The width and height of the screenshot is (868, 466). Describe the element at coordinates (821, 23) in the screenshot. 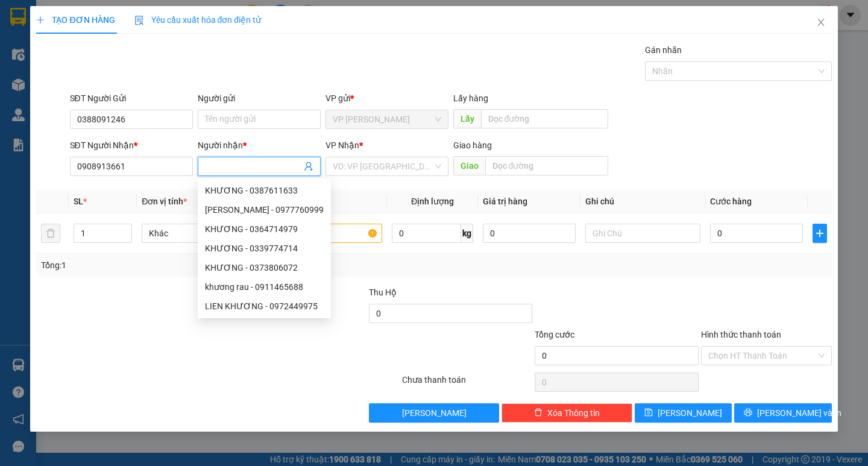

I see `button: Close` at that location.